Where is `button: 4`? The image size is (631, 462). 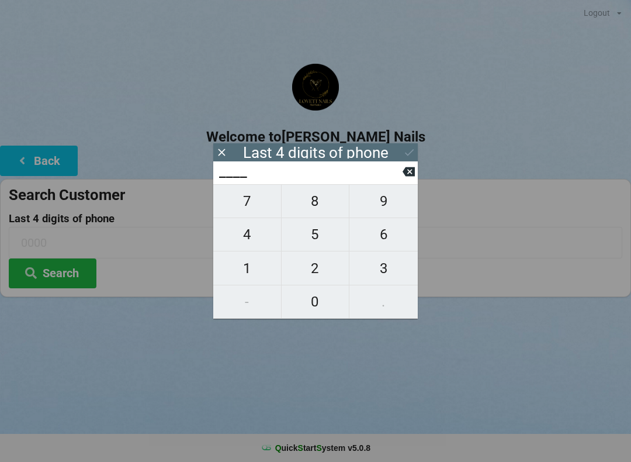 button: 4 is located at coordinates (247, 234).